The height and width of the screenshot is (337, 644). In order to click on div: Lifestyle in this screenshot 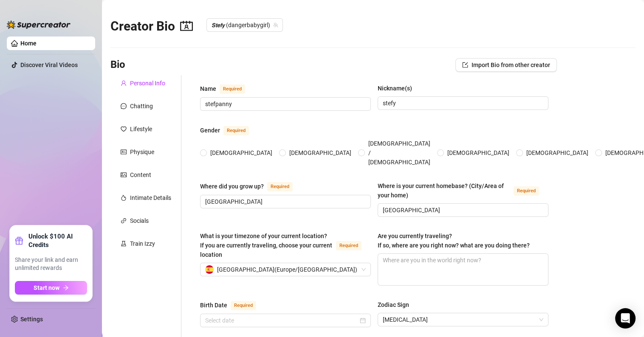, I will do `click(141, 129)`.